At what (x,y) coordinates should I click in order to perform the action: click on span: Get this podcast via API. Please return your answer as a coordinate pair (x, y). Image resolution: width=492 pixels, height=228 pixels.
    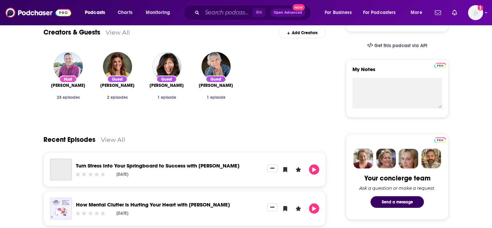
    Looking at the image, I should click on (401, 46).